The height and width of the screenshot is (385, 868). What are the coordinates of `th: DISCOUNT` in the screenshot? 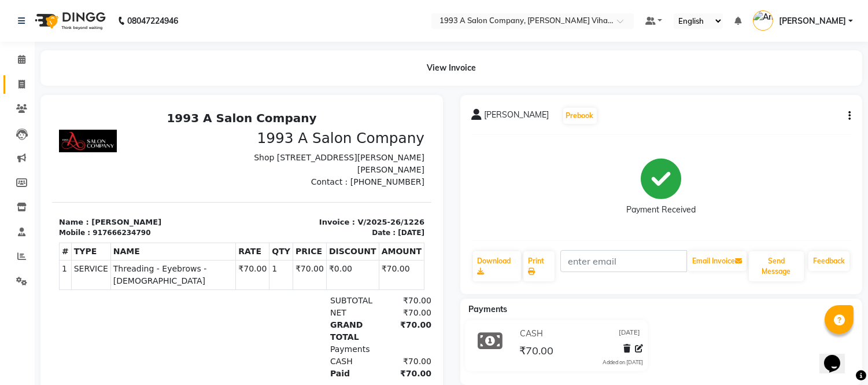 It's located at (300, 145).